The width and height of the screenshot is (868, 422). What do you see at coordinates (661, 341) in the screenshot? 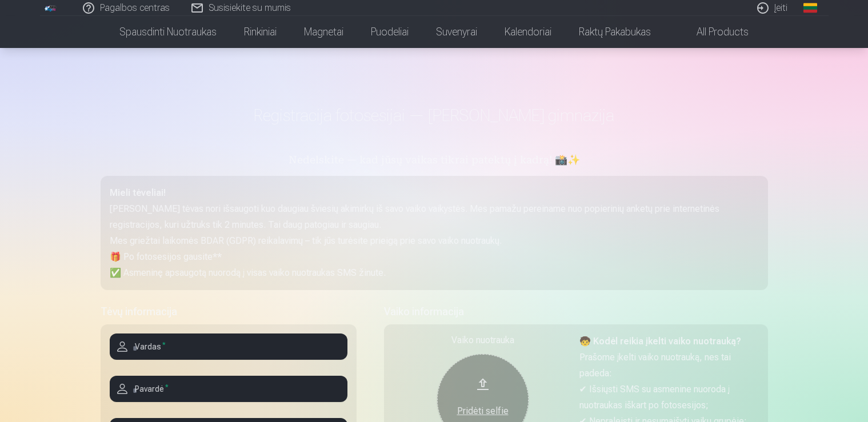
I see `strong: 🧒 Kodėl reikia įkelti vaiko nuotrauką?` at bounding box center [661, 341].